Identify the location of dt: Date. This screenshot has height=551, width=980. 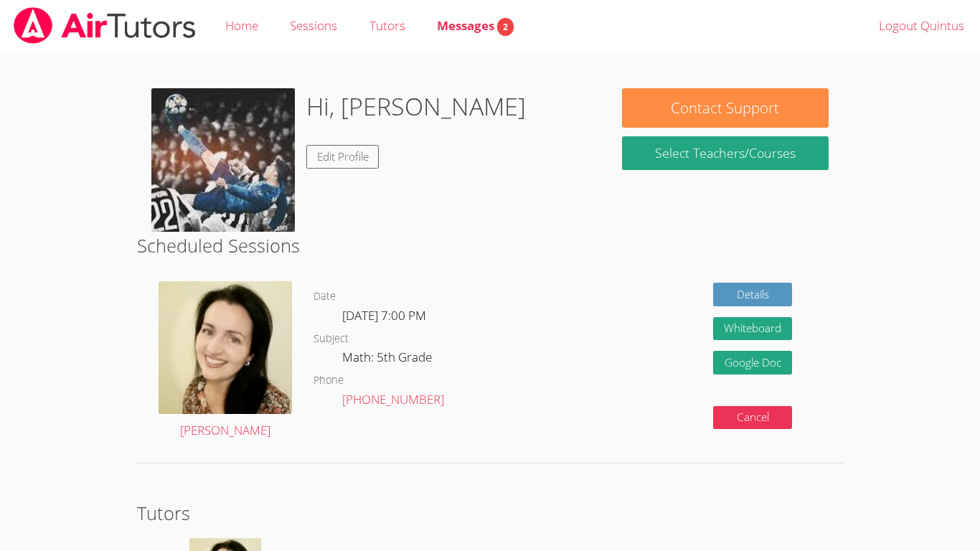
(324, 297).